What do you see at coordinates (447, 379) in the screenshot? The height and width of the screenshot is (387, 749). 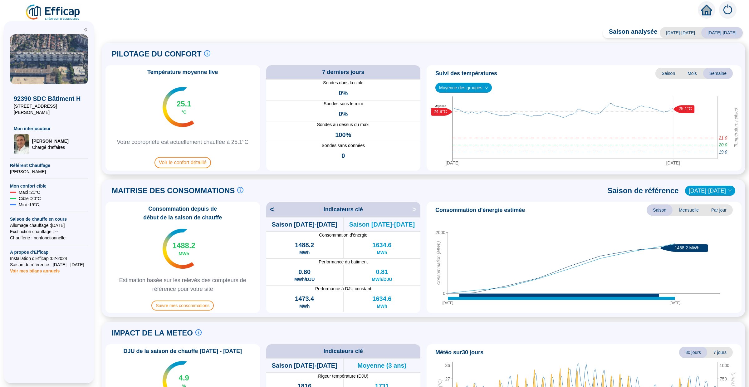 I see `tspan: 27` at bounding box center [447, 379].